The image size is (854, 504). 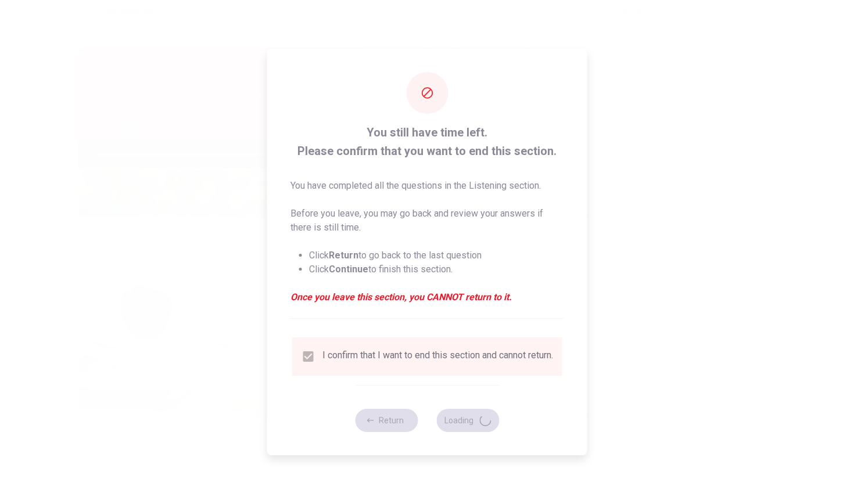 What do you see at coordinates (427, 298) in the screenshot?
I see `em: Once you leave this section, you CANNOT return to it.` at bounding box center [427, 298].